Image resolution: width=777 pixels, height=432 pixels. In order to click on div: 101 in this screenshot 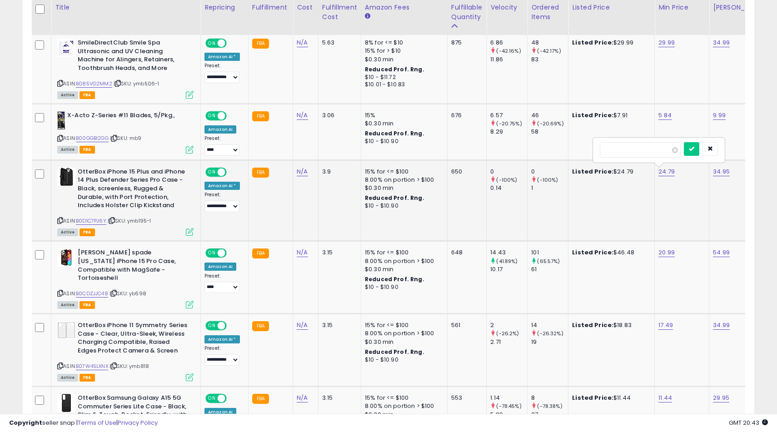, I will do `click(549, 253)`.